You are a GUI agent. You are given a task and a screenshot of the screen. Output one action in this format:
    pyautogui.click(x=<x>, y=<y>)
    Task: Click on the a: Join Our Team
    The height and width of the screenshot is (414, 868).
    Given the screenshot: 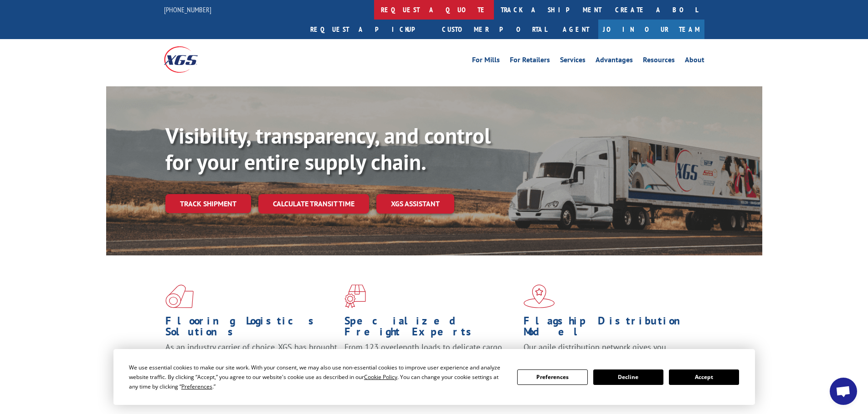 What is the action you would take?
    pyautogui.click(x=651, y=29)
    